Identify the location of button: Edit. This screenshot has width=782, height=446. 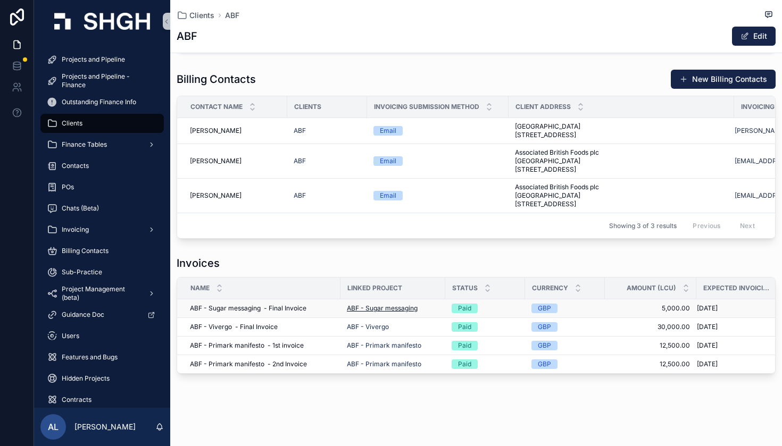
(754, 36).